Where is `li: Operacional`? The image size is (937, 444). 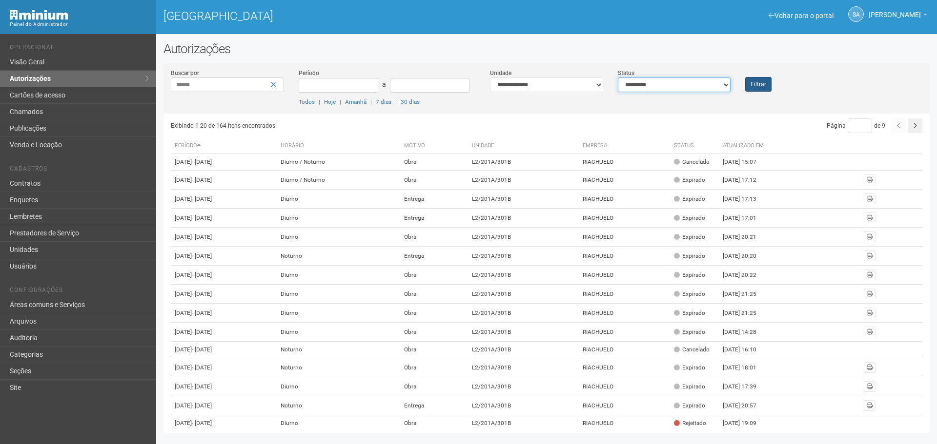
li: Operacional is located at coordinates (79, 49).